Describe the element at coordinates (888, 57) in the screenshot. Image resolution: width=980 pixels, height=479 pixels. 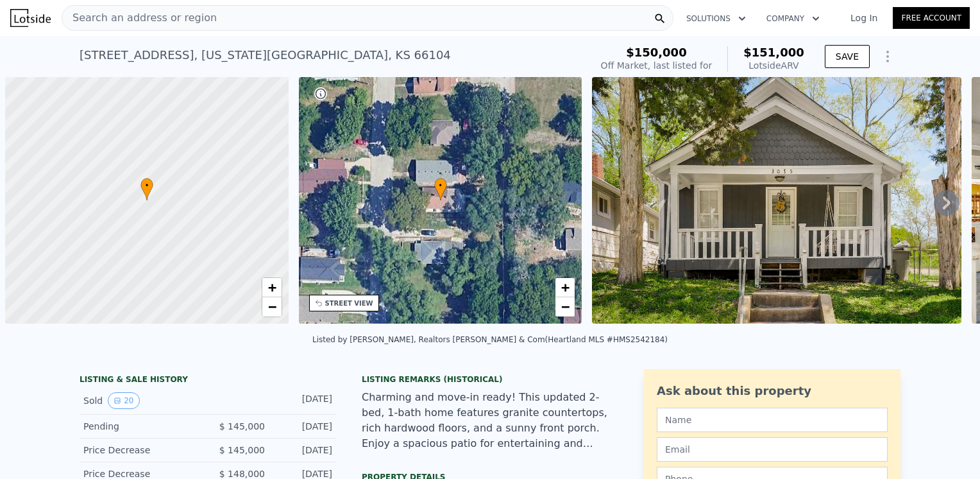
I see `button: Show Options` at that location.